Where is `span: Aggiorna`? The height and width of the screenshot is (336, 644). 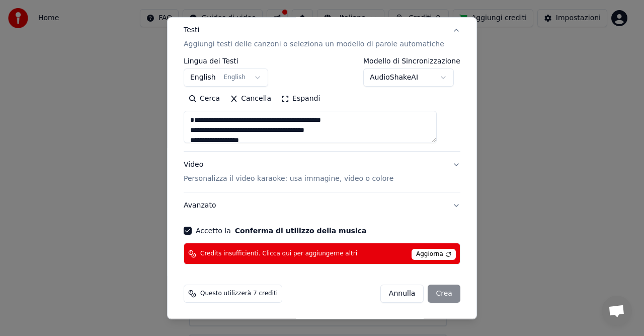 span: Aggiorna is located at coordinates (434, 254).